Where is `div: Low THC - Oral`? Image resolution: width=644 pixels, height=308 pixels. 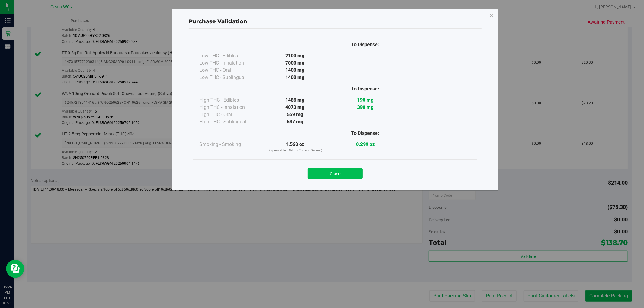
div: Low THC - Oral is located at coordinates (229, 70).